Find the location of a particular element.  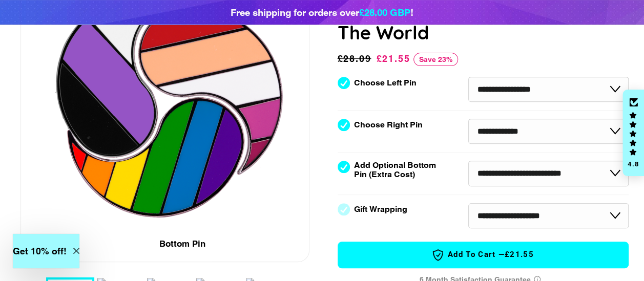

div: Free shipping for orders over ! is located at coordinates (322, 12).